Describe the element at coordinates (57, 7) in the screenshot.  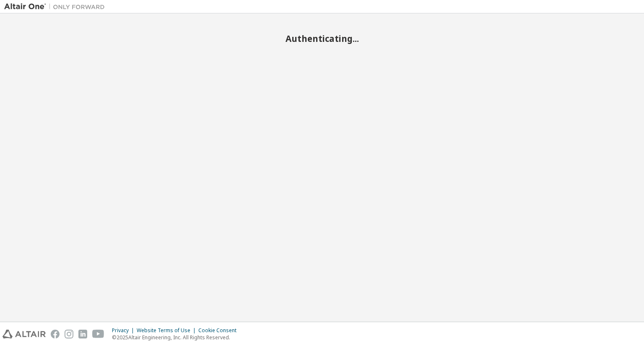
I see `img: Altair One` at that location.